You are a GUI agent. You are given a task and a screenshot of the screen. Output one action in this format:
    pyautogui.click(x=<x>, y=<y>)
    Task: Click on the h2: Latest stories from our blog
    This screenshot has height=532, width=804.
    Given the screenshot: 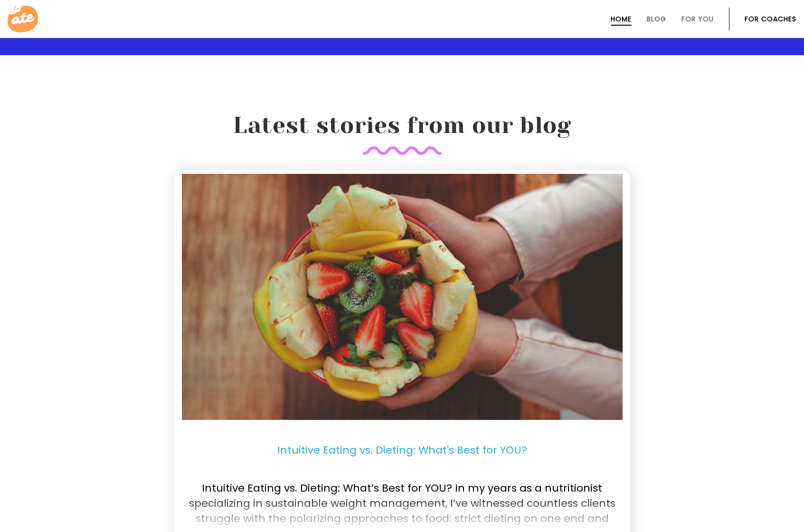 What is the action you would take?
    pyautogui.click(x=402, y=133)
    